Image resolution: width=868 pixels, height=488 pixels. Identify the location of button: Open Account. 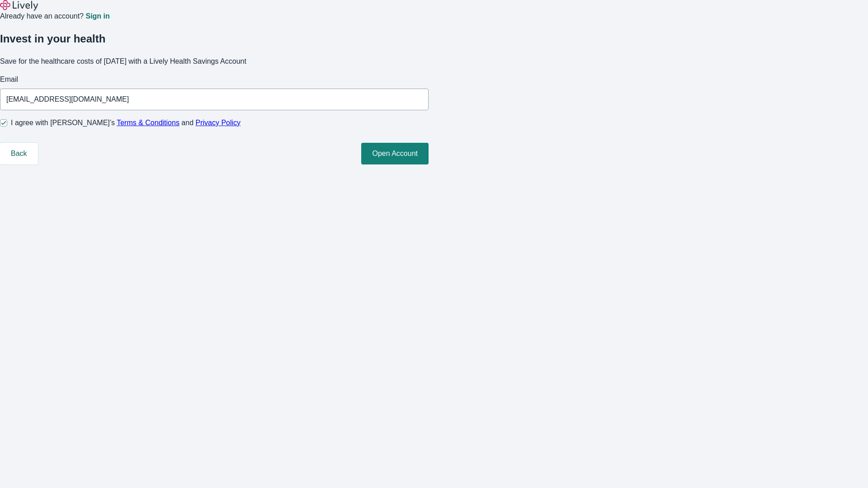
(395, 153).